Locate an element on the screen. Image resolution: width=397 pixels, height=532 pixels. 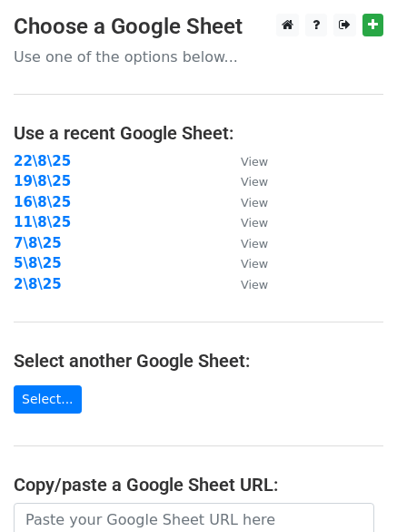
a: 2\8\25 is located at coordinates (37, 284).